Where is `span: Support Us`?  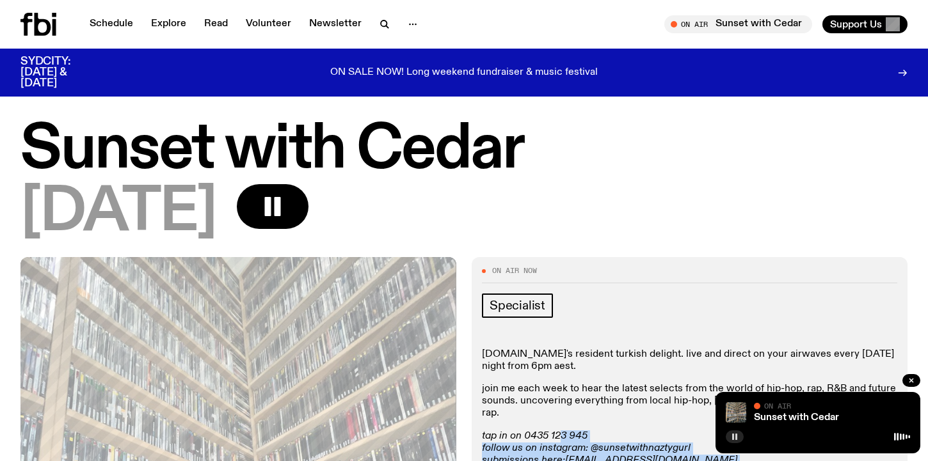
span: Support Us is located at coordinates (856, 24).